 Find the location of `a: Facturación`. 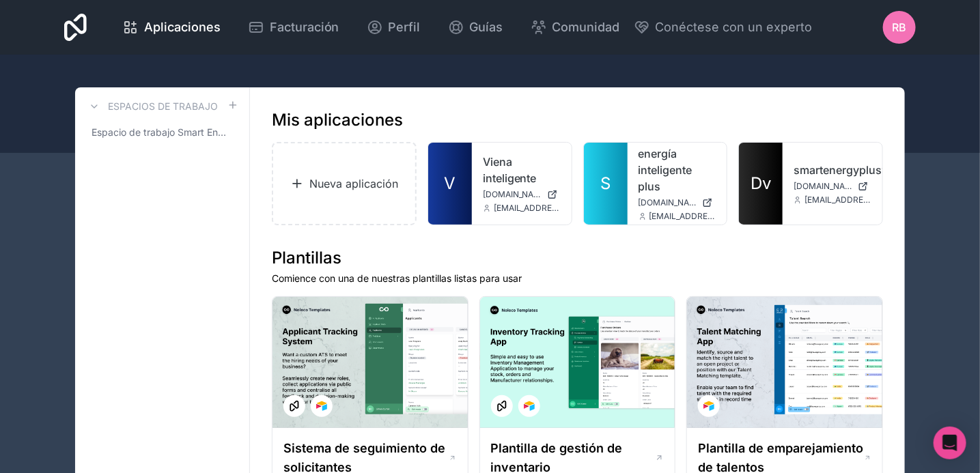

a: Facturación is located at coordinates (294, 27).